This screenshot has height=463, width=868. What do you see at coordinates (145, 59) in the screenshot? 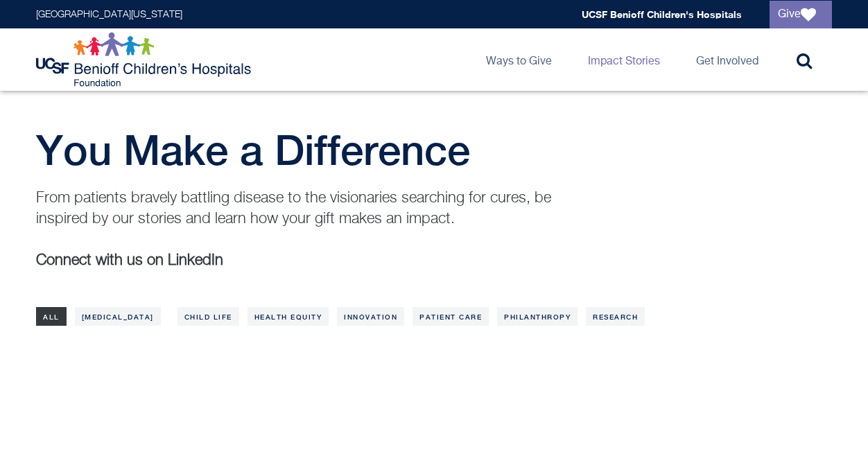
I see `img: Logo for UCSF Benioff Children's Hospitals Foundation` at bounding box center [145, 59].